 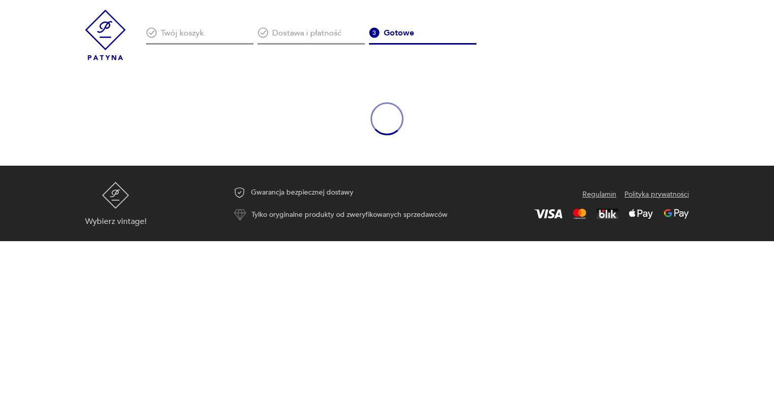 I want to click on a: Regulamin, so click(x=599, y=195).